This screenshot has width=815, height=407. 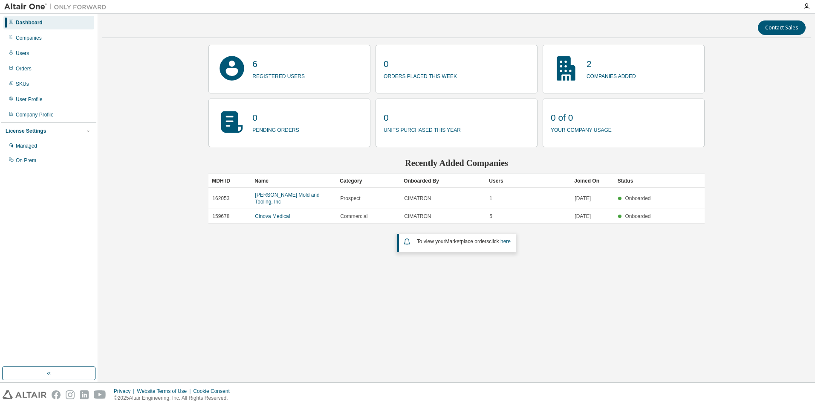 I want to click on div: Dashboard, so click(x=29, y=23).